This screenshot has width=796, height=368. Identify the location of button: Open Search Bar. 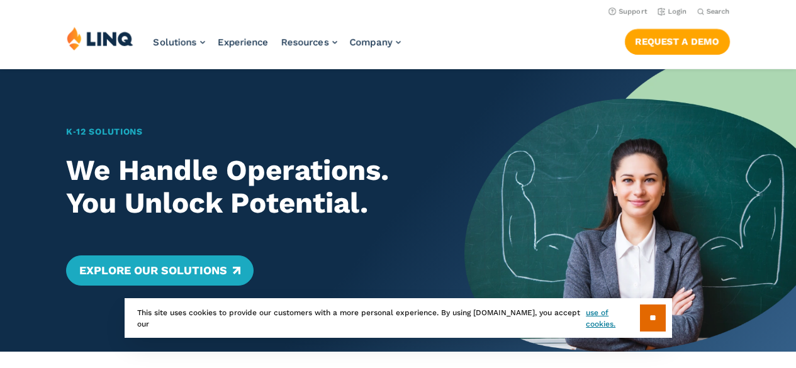
(714, 11).